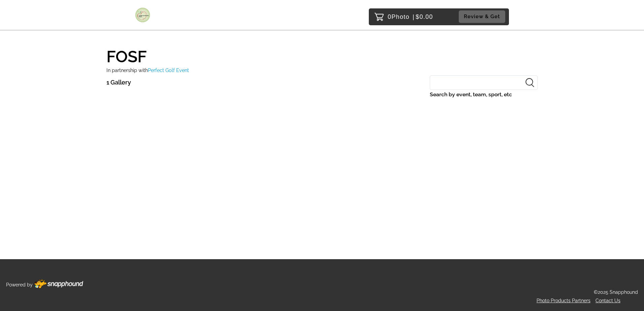  What do you see at coordinates (169, 70) in the screenshot?
I see `span: Perfect Golf Event` at bounding box center [169, 70].